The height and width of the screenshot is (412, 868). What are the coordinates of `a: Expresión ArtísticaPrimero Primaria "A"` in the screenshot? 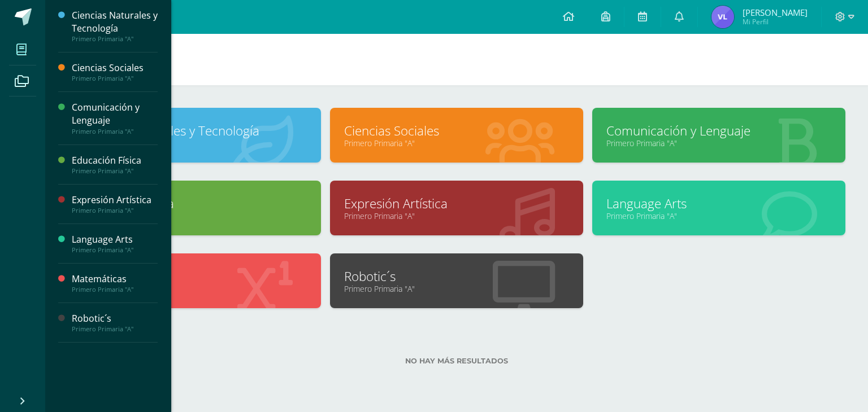 It's located at (114, 204).